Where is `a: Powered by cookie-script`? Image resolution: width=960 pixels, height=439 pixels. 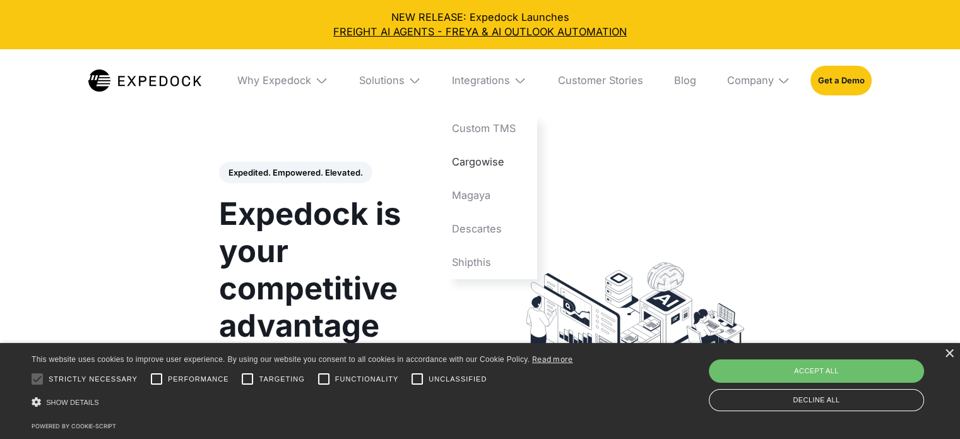
a: Powered by cookie-script is located at coordinates (74, 425).